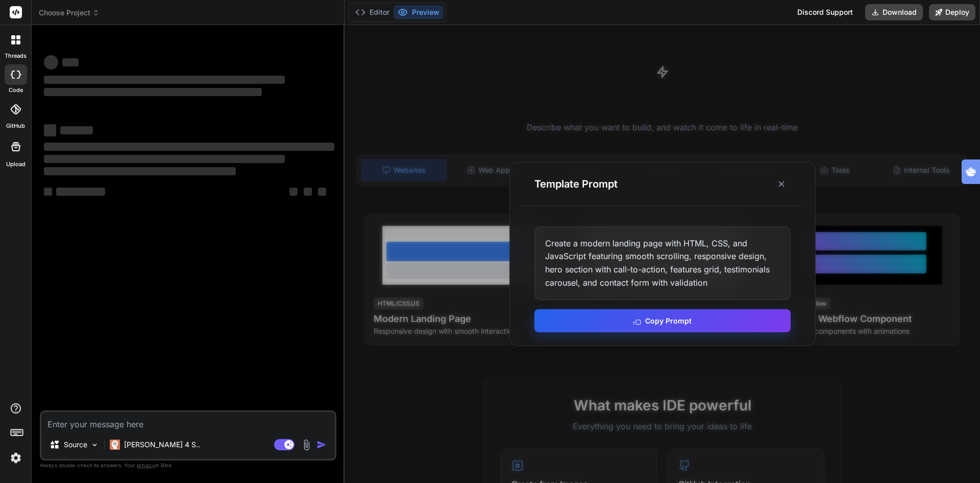 The height and width of the screenshot is (483, 980). What do you see at coordinates (146, 464) in the screenshot?
I see `span: privacy` at bounding box center [146, 464].